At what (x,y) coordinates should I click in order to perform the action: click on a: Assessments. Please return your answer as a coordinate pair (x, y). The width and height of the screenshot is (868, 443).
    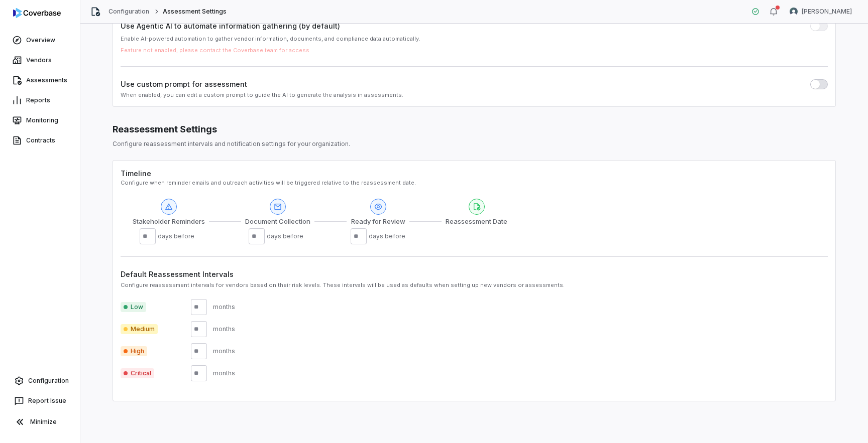
    Looking at the image, I should click on (40, 81).